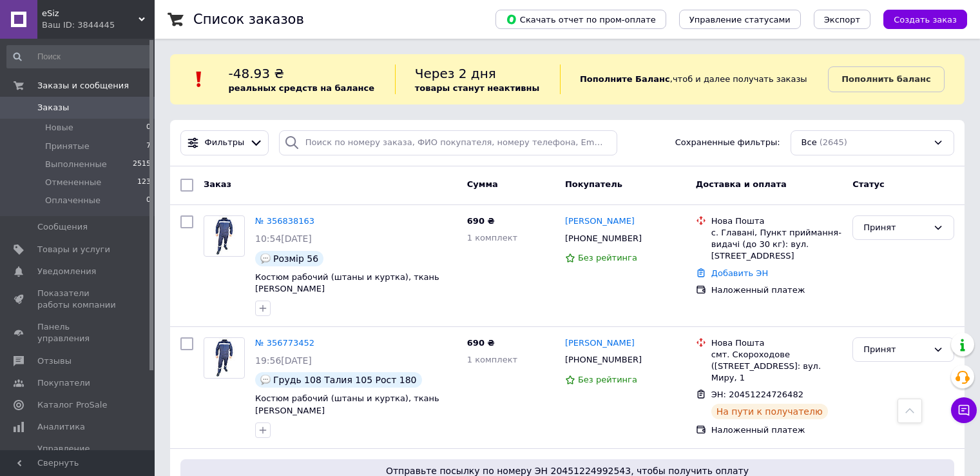  What do you see at coordinates (59, 128) in the screenshot?
I see `span: Новые` at bounding box center [59, 128].